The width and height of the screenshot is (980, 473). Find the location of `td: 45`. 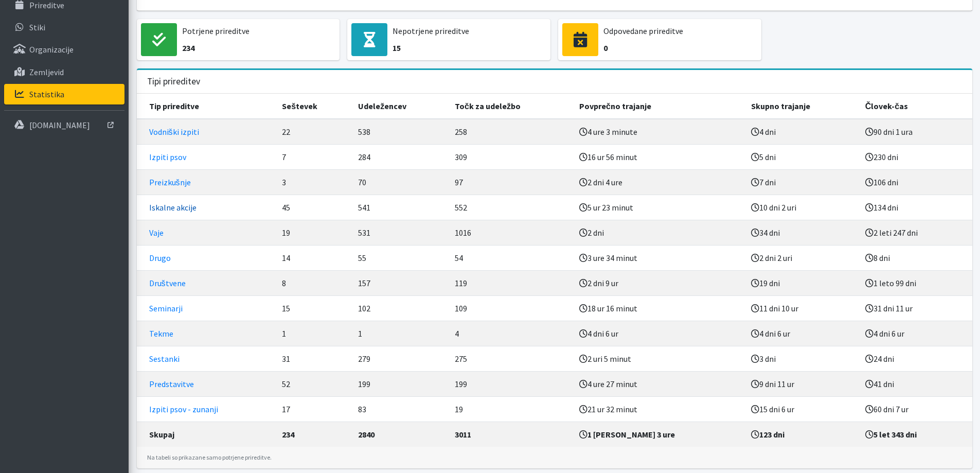

td: 45 is located at coordinates (314, 207).